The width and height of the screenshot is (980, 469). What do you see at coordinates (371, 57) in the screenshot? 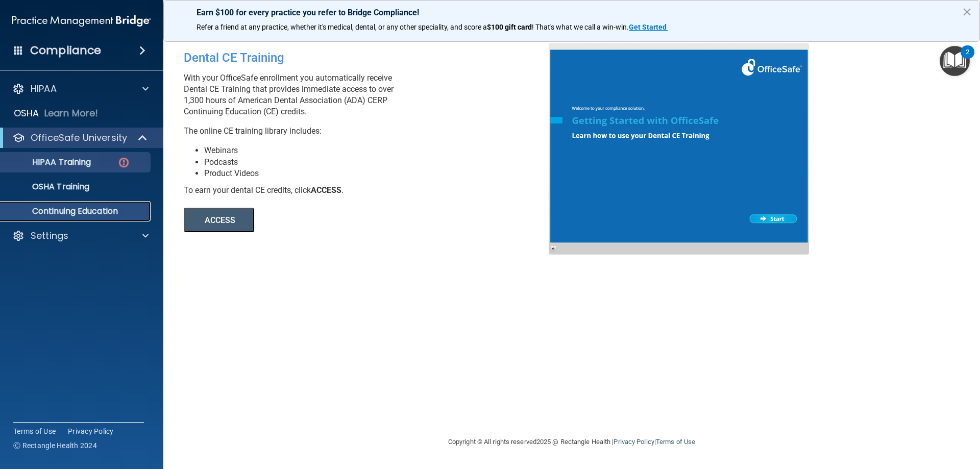
I see `div: Dental CE Training` at bounding box center [371, 57].